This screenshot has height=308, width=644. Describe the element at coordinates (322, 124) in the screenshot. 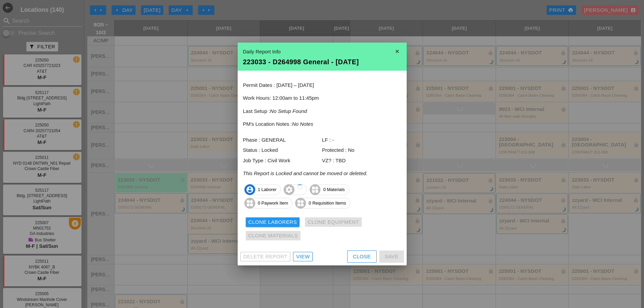

I see `p: PM's Location Notes :` at that location.